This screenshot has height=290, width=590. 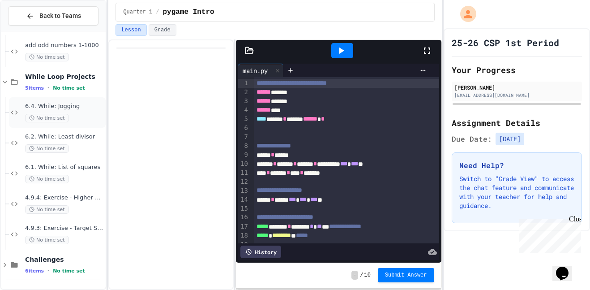 I want to click on div: 3, so click(x=244, y=101).